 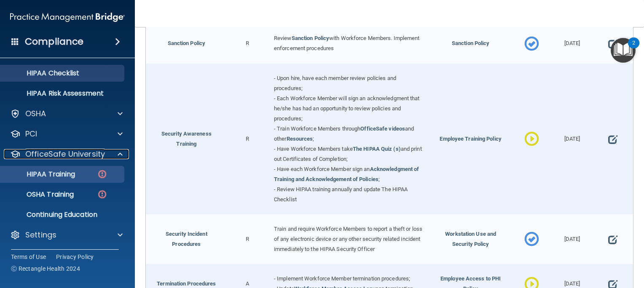 What do you see at coordinates (40, 174) in the screenshot?
I see `p: HIPAA Training` at bounding box center [40, 174].